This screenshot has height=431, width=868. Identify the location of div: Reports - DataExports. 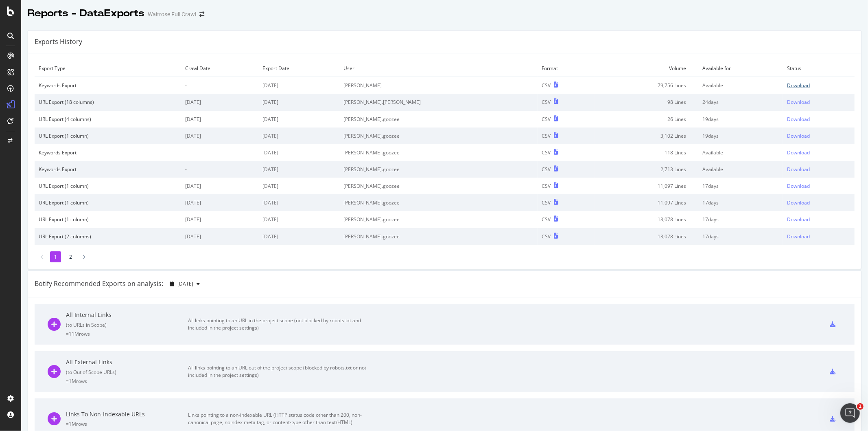
(86, 13).